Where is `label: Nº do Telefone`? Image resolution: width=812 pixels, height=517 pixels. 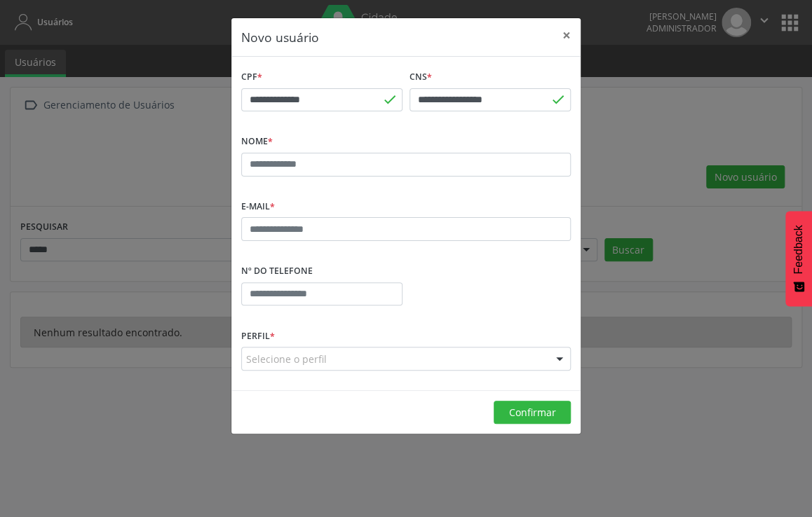
label: Nº do Telefone is located at coordinates (277, 271).